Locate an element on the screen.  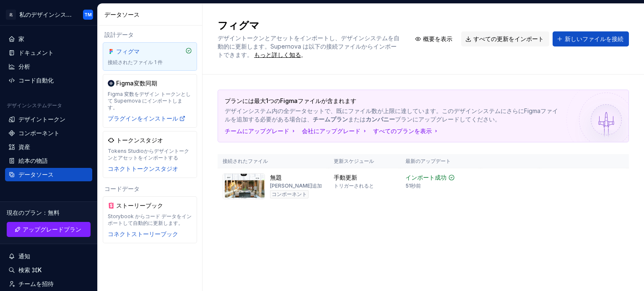
font: Tokens Studioからデザイントークンとアセットをインポートする is located at coordinates (148, 154).